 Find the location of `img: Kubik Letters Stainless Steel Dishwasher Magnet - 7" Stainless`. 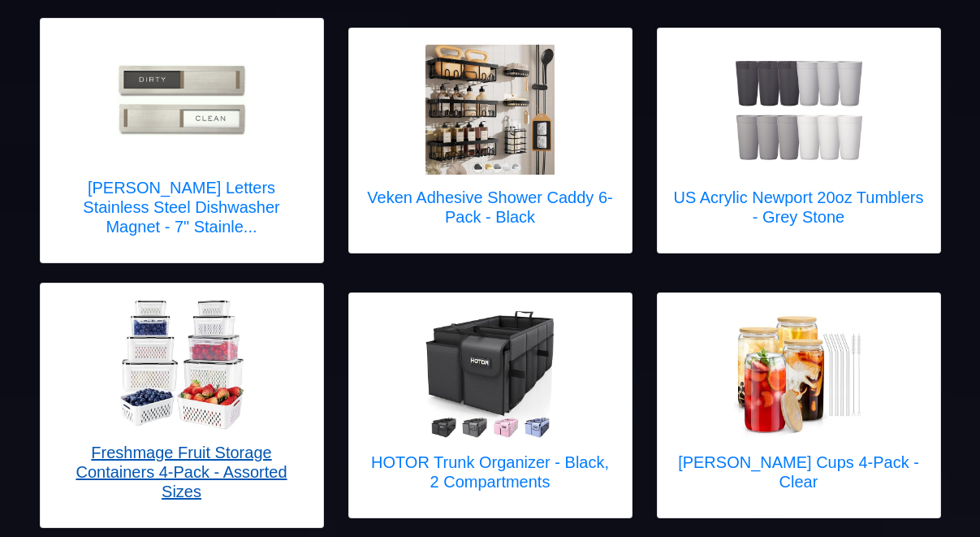

img: Kubik Letters Stainless Steel Dishwasher Magnet - 7" Stainless is located at coordinates (181, 100).